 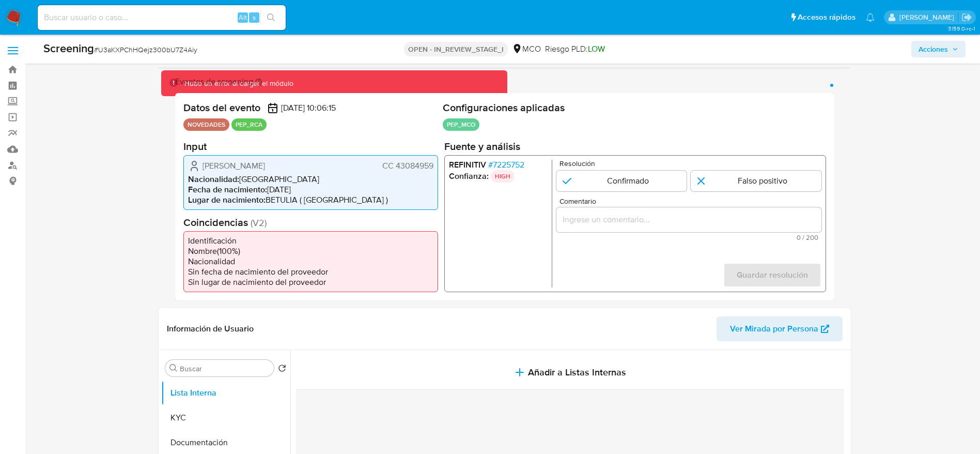 What do you see at coordinates (456, 49) in the screenshot?
I see `p: OPEN - IN_REVIEW_STAGE_I` at bounding box center [456, 49].